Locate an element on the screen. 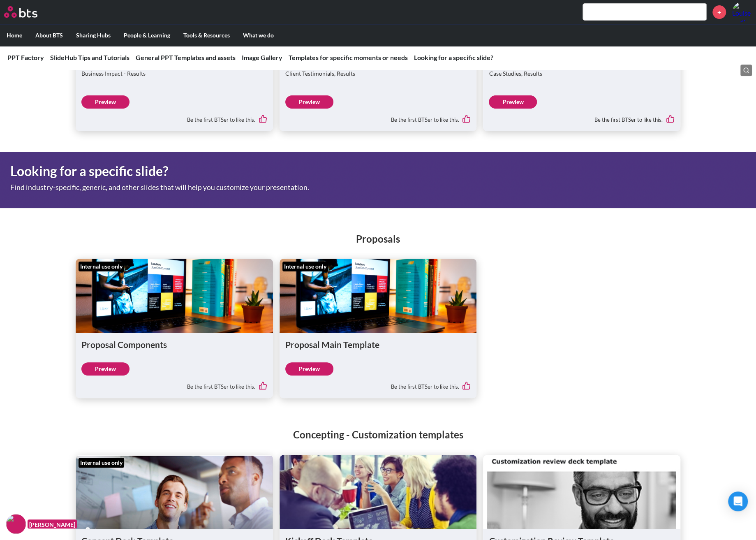 This screenshot has height=540, width=756. a: Profile is located at coordinates (743, 12).